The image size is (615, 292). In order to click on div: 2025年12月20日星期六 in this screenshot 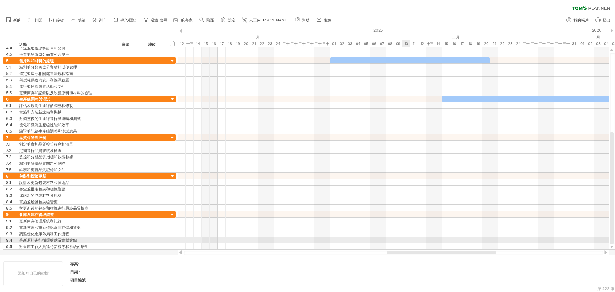, I will do `click(486, 44)`.